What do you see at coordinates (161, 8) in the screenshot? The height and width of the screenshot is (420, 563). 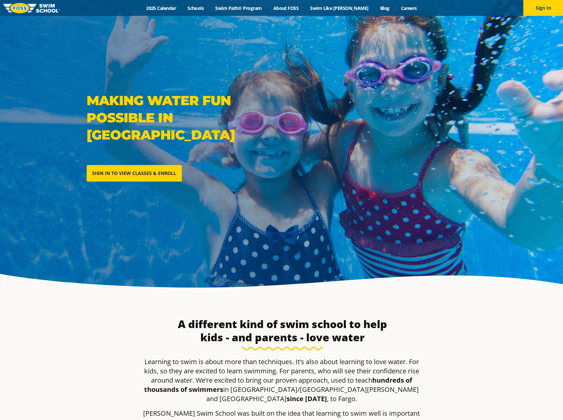 I see `a: 2025 Calendar` at bounding box center [161, 8].